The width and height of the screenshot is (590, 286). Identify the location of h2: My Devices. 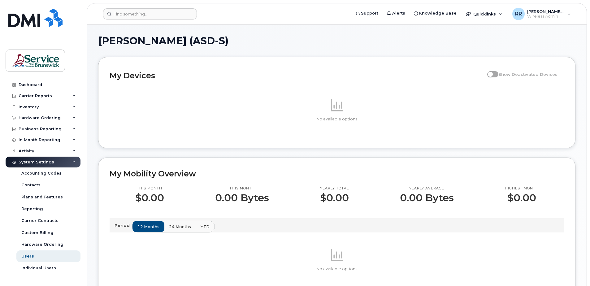
(297, 76).